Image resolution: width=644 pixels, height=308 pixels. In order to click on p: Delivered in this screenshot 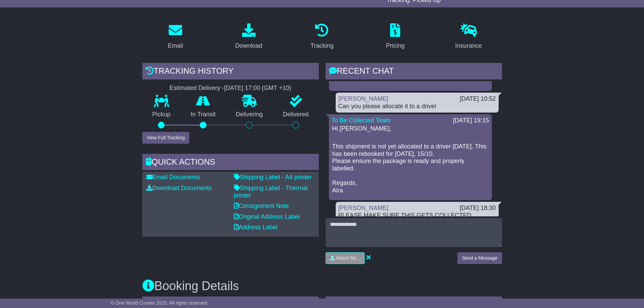, I will do `click(296, 115)`.